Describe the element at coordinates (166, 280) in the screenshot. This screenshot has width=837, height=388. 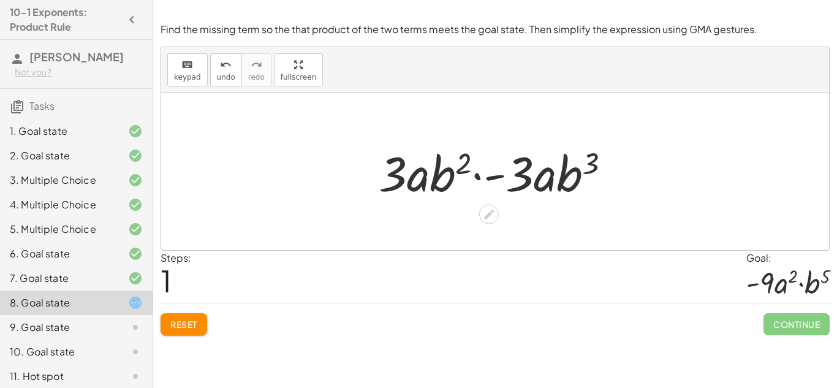
I see `span: 1` at that location.